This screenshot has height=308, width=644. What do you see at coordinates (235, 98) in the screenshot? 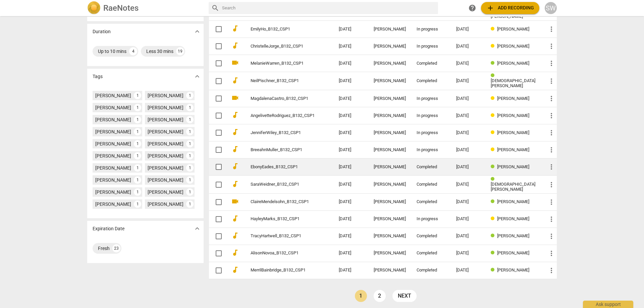
I see `span: videocam` at bounding box center [235, 98].